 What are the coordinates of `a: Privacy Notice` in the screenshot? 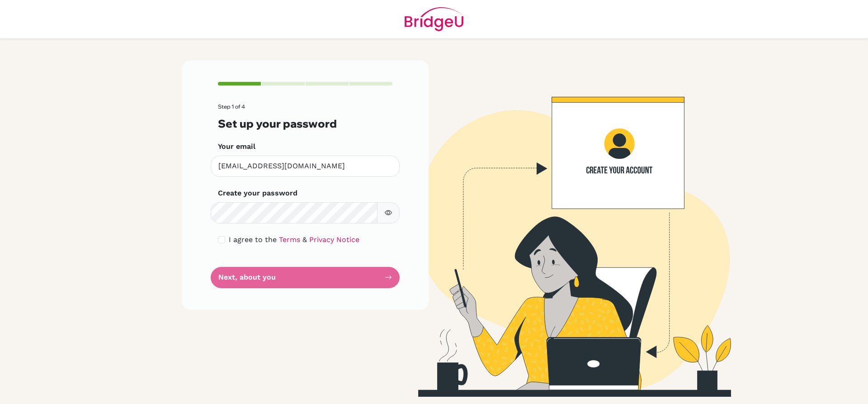 It's located at (334, 239).